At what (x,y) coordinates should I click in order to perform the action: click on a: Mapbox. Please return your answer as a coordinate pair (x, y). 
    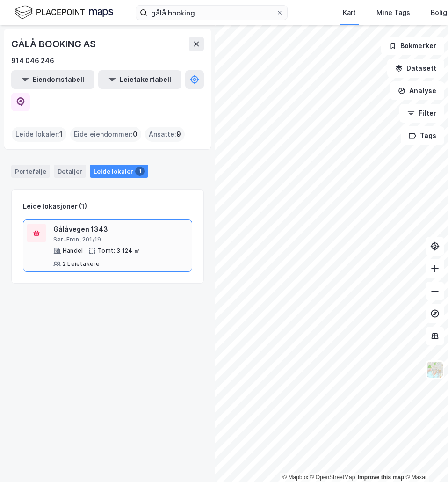
    Looking at the image, I should click on (295, 477).